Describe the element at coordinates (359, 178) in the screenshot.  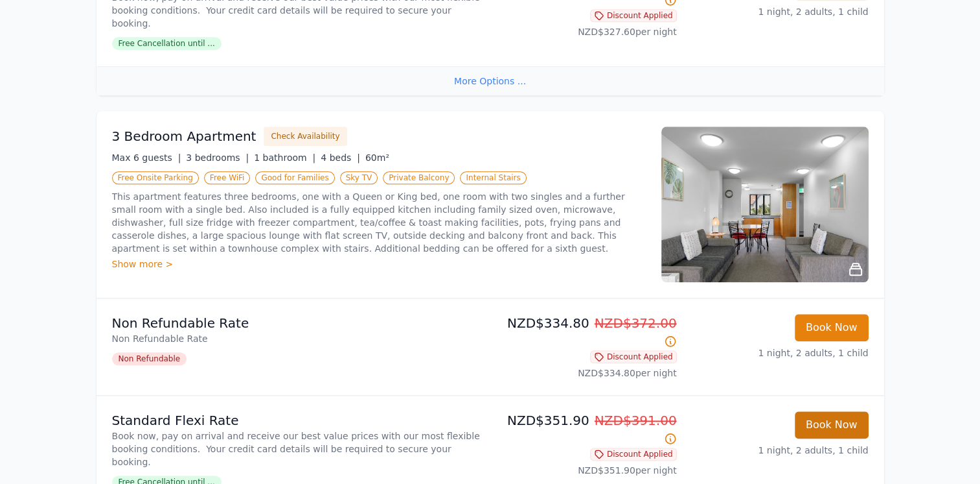
I see `span: Sky TV` at that location.